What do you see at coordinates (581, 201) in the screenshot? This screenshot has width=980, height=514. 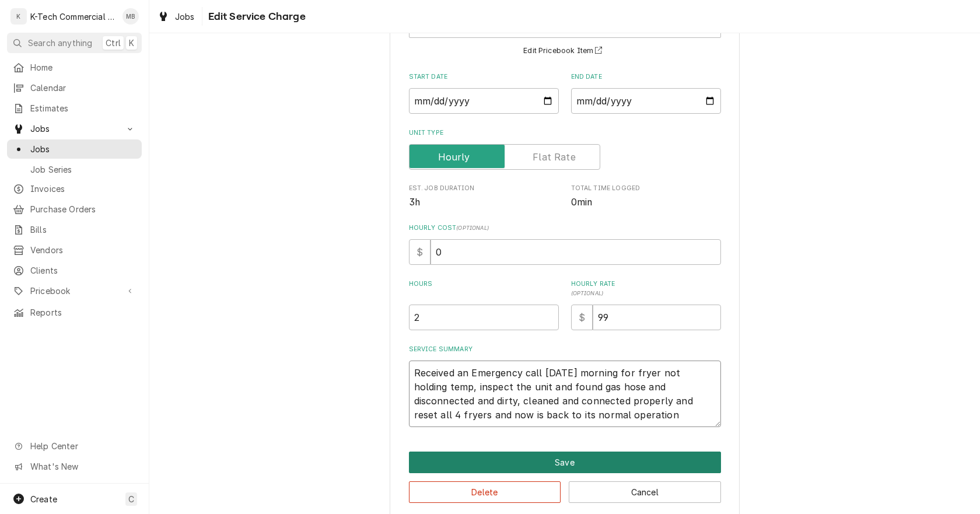 I see `span: 0min` at bounding box center [581, 201].